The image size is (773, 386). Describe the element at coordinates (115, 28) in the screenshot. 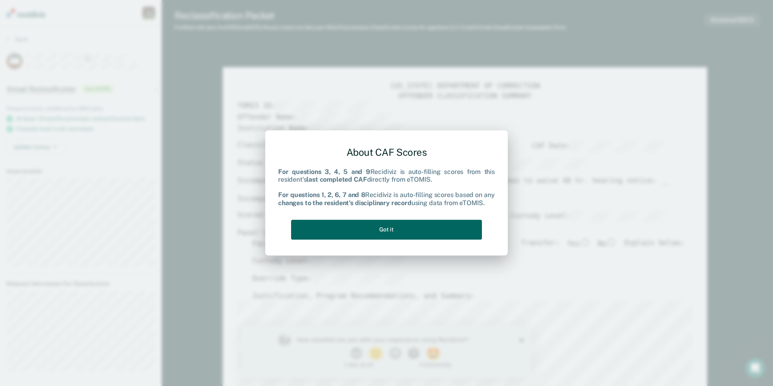

I see `button: 1` at that location.